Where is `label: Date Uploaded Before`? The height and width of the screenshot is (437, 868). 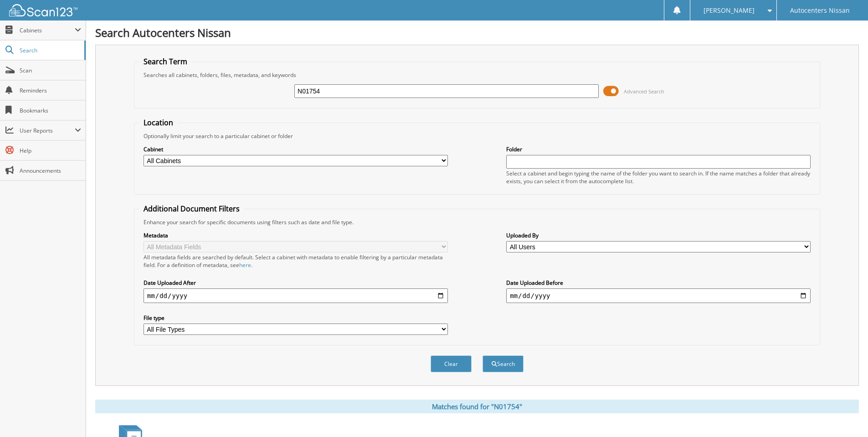 label: Date Uploaded Before is located at coordinates (659, 283).